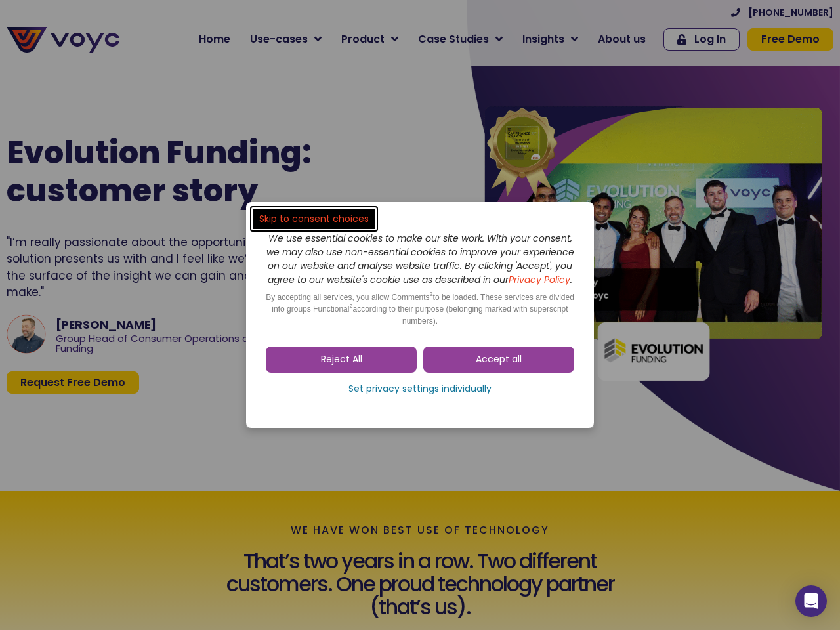  I want to click on a: Skip to consent choices, so click(314, 218).